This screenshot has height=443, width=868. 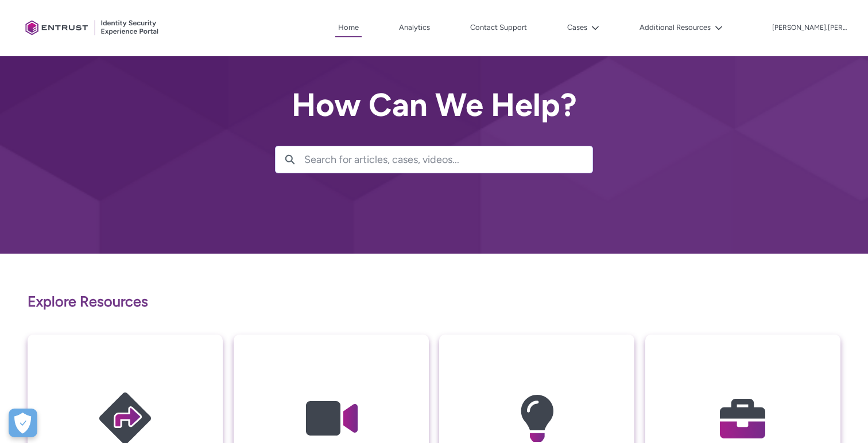 What do you see at coordinates (414, 28) in the screenshot?
I see `a: Analytics, opens in new tab` at bounding box center [414, 28].